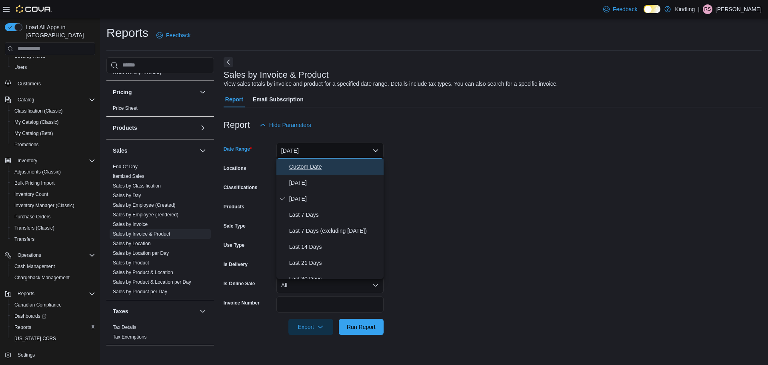  What do you see at coordinates (53, 144) in the screenshot?
I see `button: Promotions` at bounding box center [53, 144].